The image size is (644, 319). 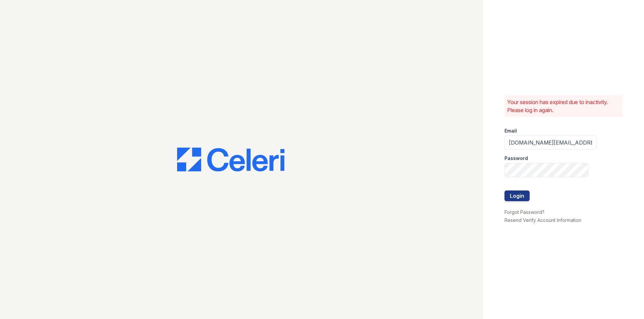 What do you see at coordinates (563, 106) in the screenshot?
I see `p: Your session has expired due to inactivity. Please log in again.` at bounding box center [563, 106].